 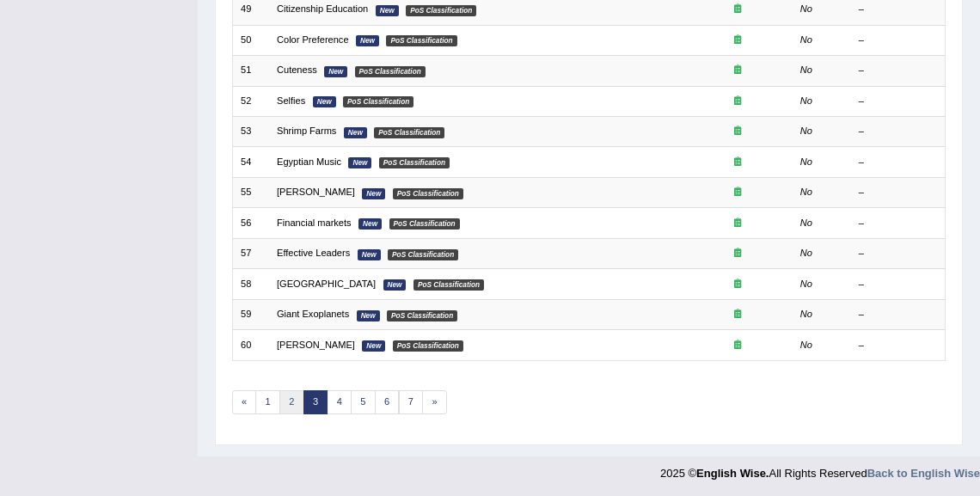 What do you see at coordinates (250, 191) in the screenshot?
I see `td: 55` at bounding box center [250, 191].